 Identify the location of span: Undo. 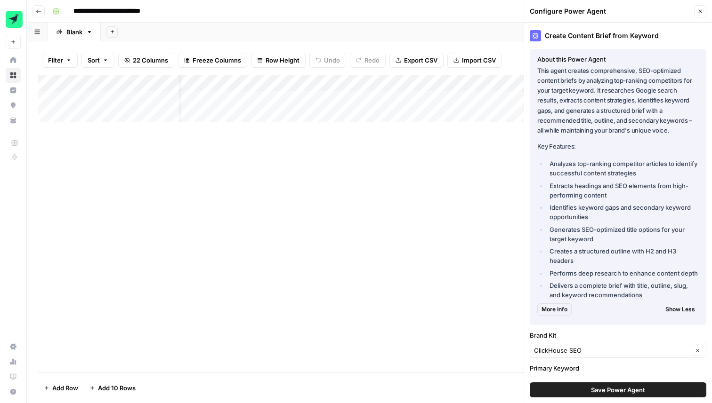
(332, 60).